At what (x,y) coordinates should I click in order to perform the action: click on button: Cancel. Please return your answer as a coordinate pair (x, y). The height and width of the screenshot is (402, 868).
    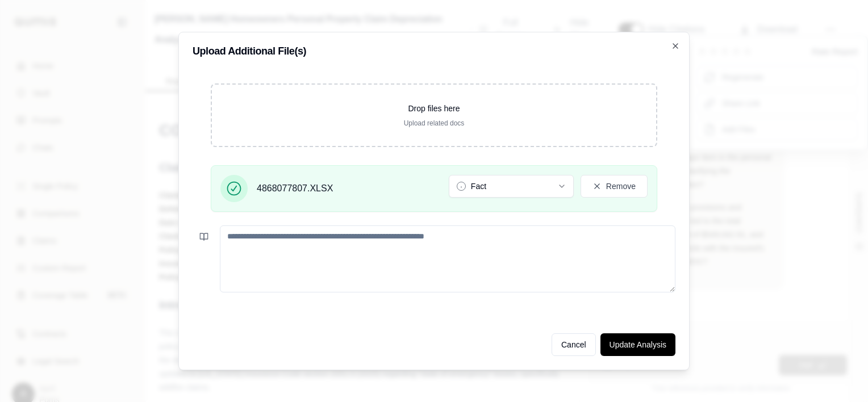
    Looking at the image, I should click on (574, 345).